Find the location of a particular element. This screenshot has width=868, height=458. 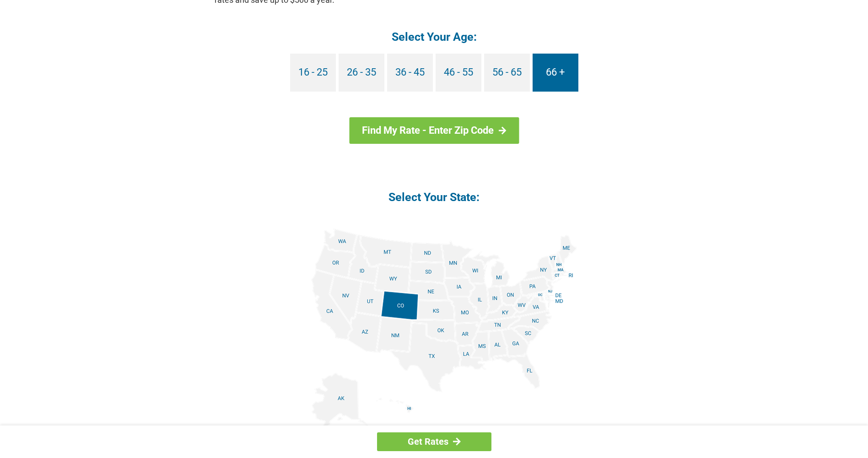

a: 26 - 35 is located at coordinates (362, 73).